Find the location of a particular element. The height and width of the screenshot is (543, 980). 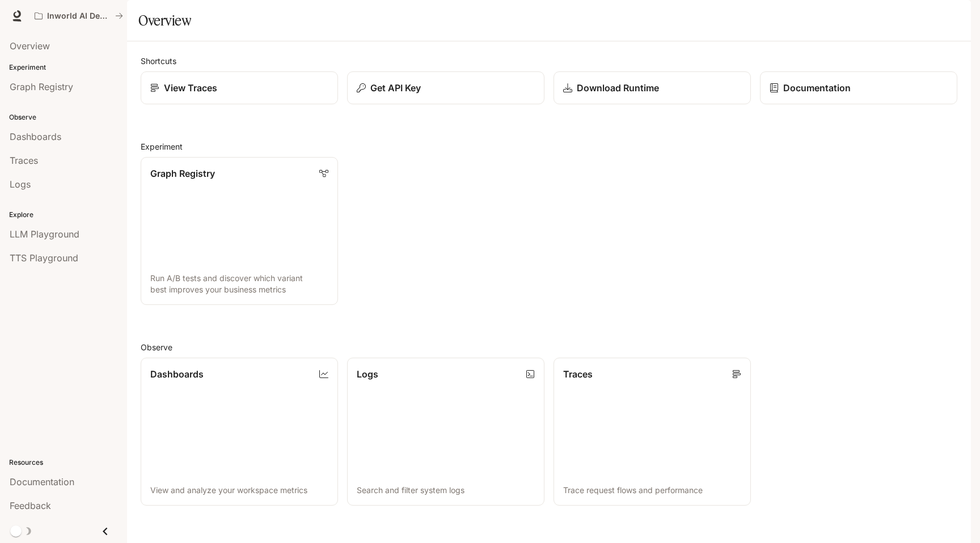

p: Run A/B tests and discover which variant best improves your business metrics is located at coordinates (239, 284).